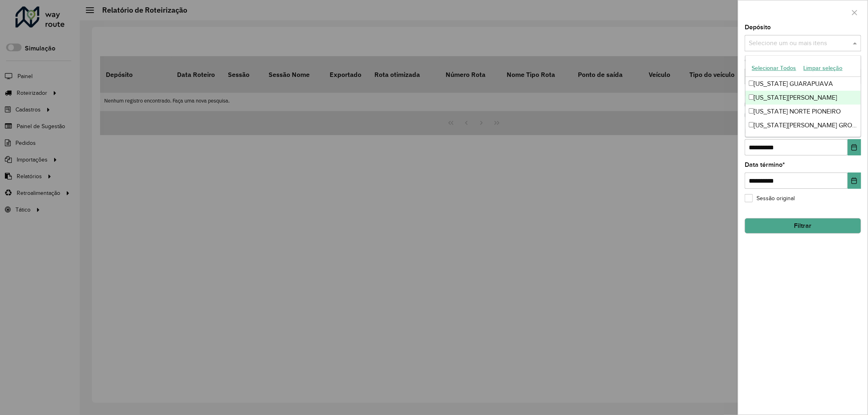 The width and height of the screenshot is (868, 415). I want to click on button: Filtrar, so click(803, 226).